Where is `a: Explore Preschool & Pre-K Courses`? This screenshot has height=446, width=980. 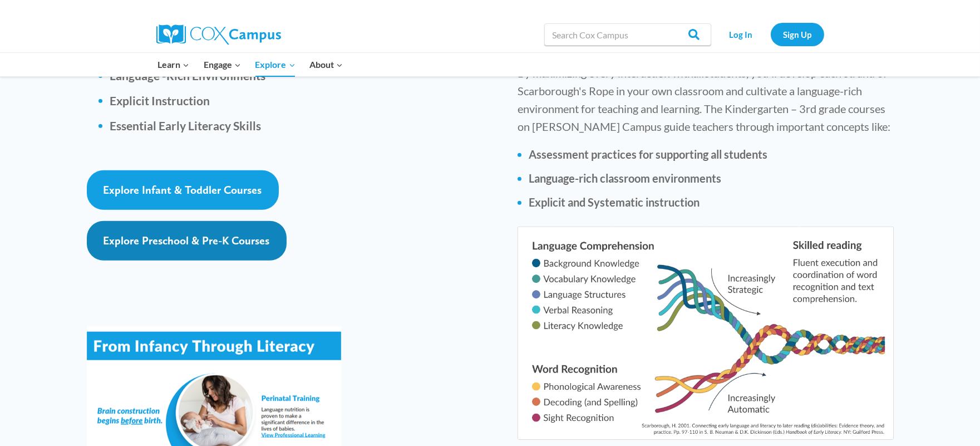 a: Explore Preschool & Pre-K Courses is located at coordinates (187, 241).